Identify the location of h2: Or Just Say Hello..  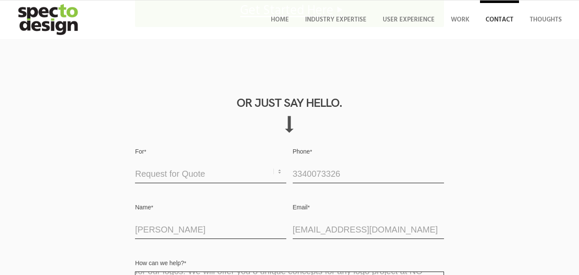
(289, 102).